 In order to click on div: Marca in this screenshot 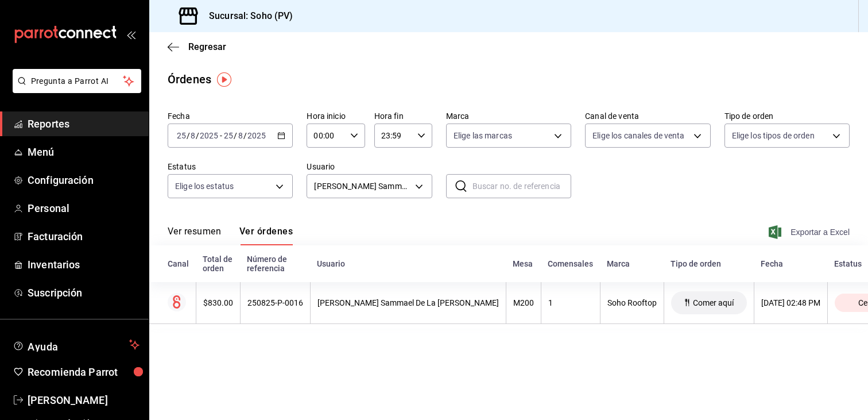, I will do `click(631, 264)`.